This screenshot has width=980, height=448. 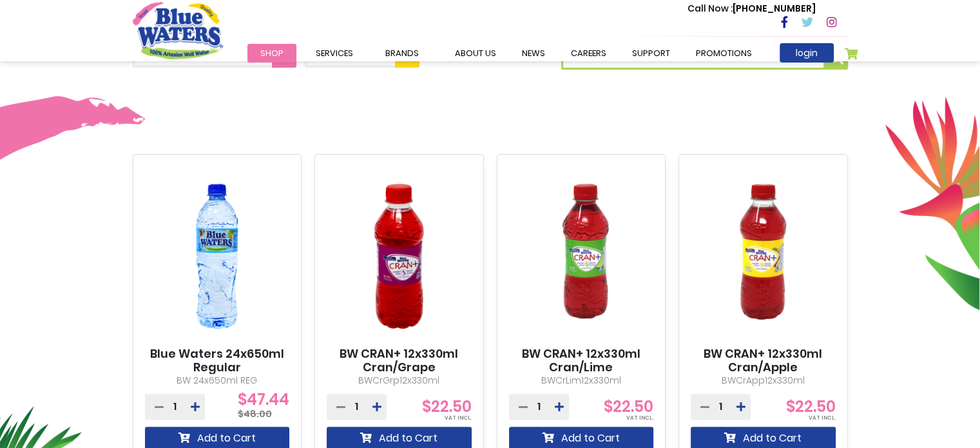 I want to click on img: BW CRAN+ 12x330ml Cran/Lime, so click(x=581, y=256).